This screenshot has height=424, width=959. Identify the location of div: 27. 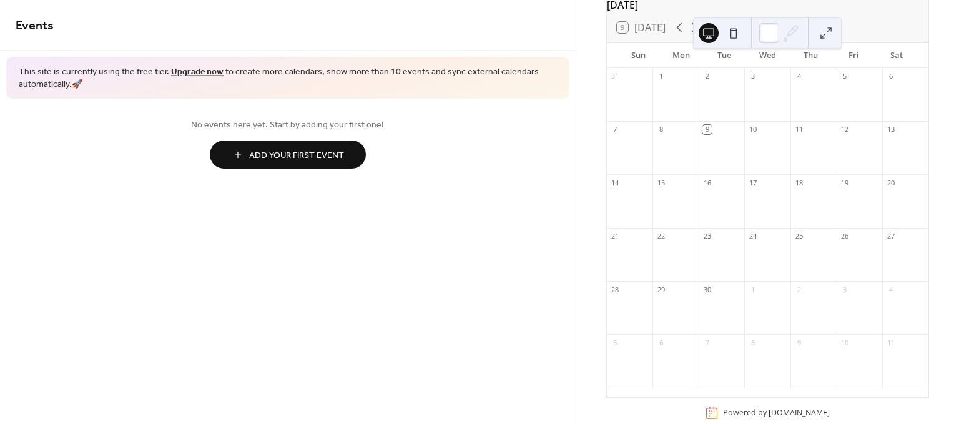
(890, 236).